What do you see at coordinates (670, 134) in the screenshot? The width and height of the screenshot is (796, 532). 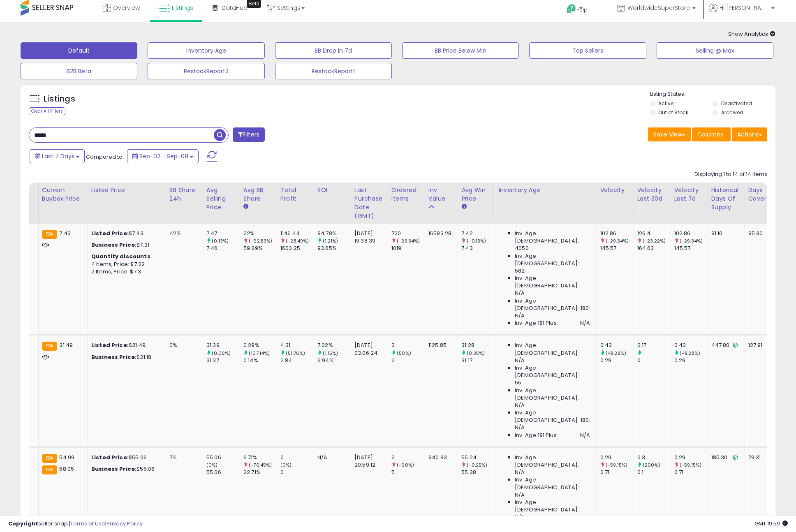 I see `button: Save View` at bounding box center [670, 134].